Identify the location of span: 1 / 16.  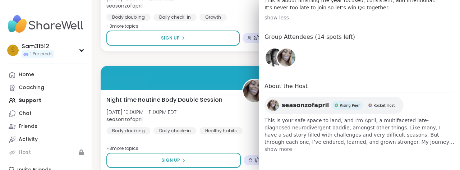
(258, 160).